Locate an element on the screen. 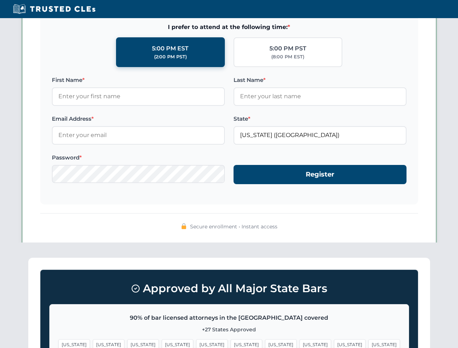  div: (2:00 PM PST) is located at coordinates (170, 57).